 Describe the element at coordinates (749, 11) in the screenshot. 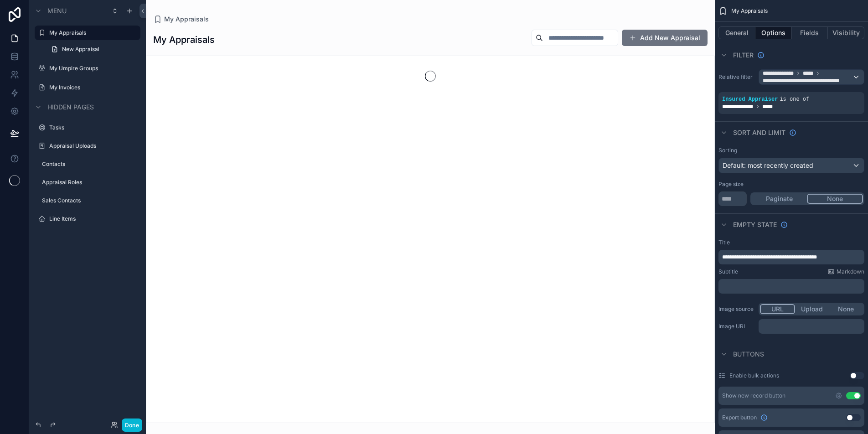

I see `span: My Appraisals` at that location.